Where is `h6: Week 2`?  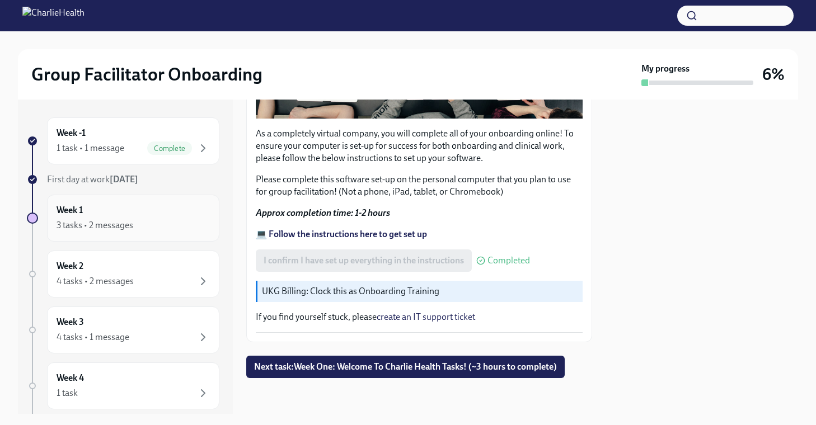 h6: Week 2 is located at coordinates (70, 266).